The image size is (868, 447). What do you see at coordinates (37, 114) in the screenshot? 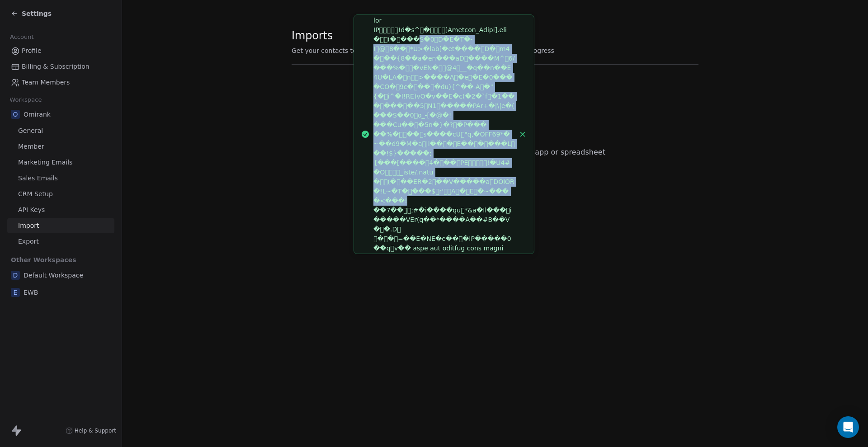
I see `span: Omirank` at bounding box center [37, 114].